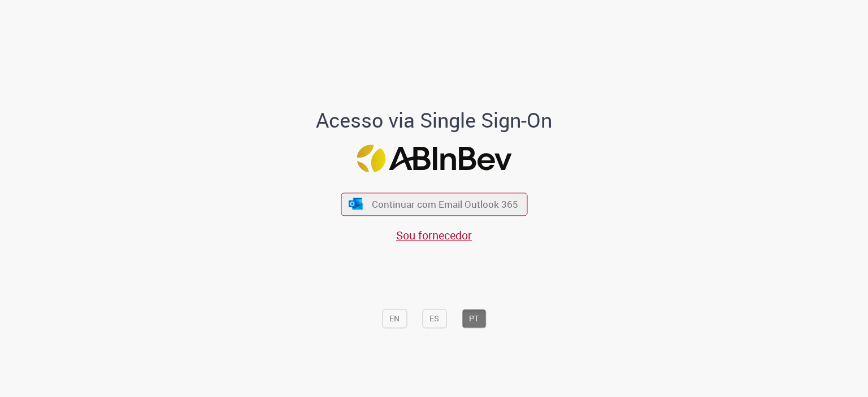 This screenshot has width=868, height=397. What do you see at coordinates (356, 203) in the screenshot?
I see `img: ícone Azure/Microsoft 360` at bounding box center [356, 203].